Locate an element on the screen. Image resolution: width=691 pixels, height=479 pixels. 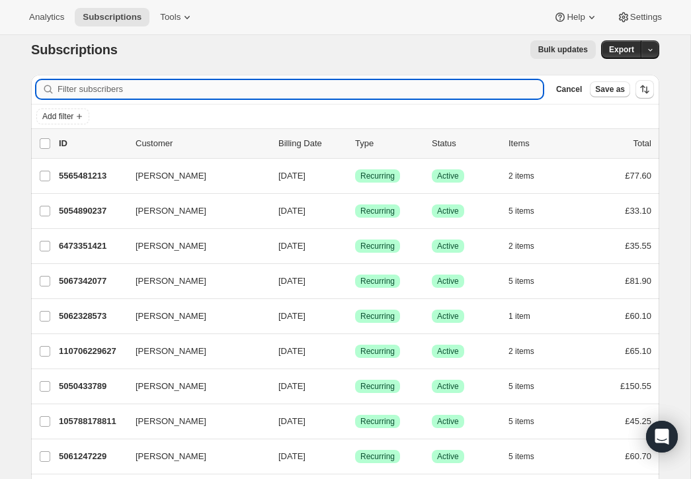
div: Items is located at coordinates (542, 144).